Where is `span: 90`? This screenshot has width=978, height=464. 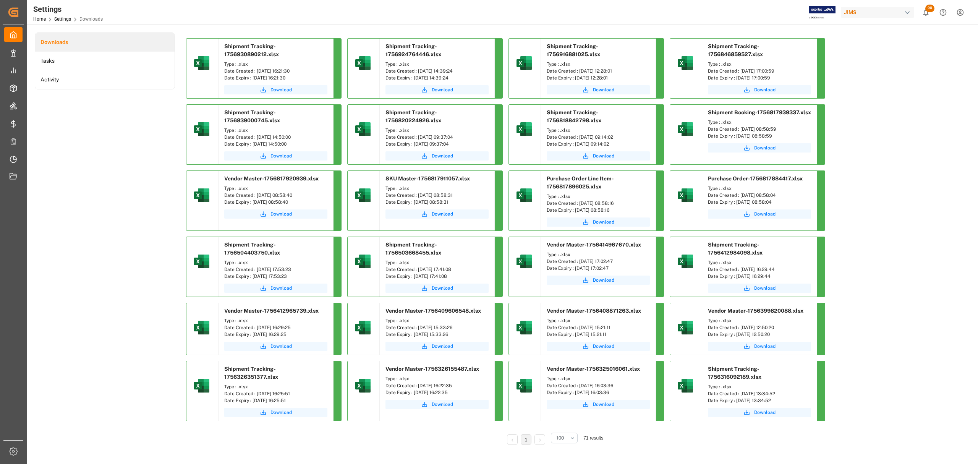 span: 90 is located at coordinates (929, 8).